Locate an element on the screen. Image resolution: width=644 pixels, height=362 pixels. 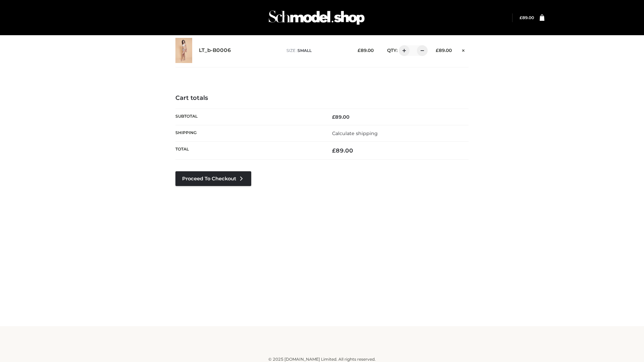
a: LT_b-B0006 is located at coordinates (216, 50).